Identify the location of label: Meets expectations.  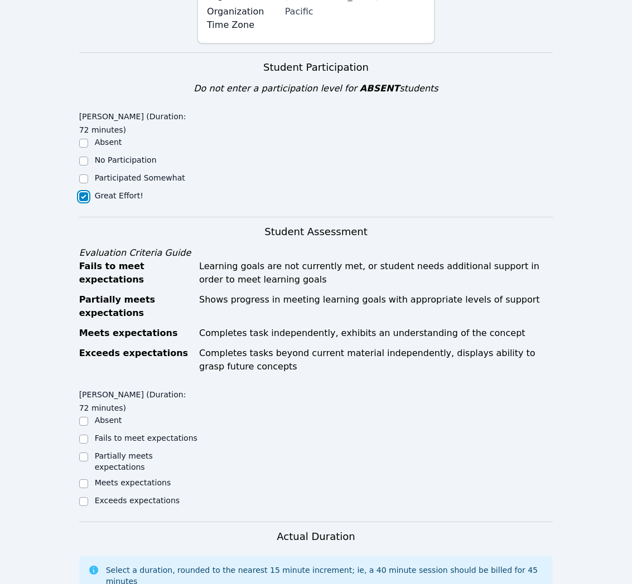
(133, 483).